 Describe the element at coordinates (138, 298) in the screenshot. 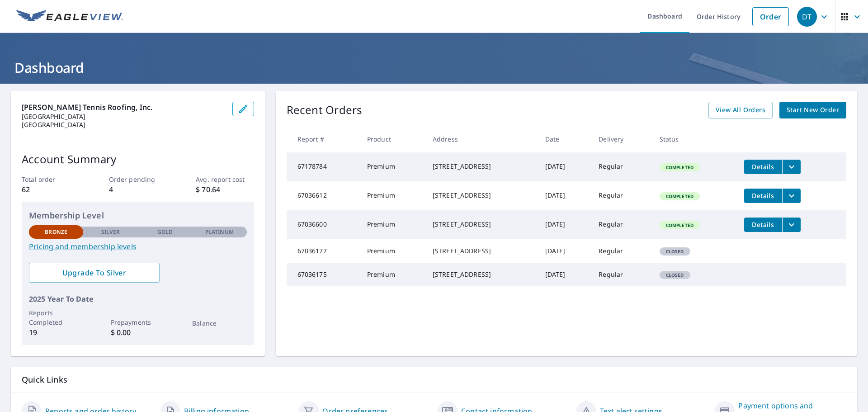

I see `p: 2025 Year To Date` at that location.